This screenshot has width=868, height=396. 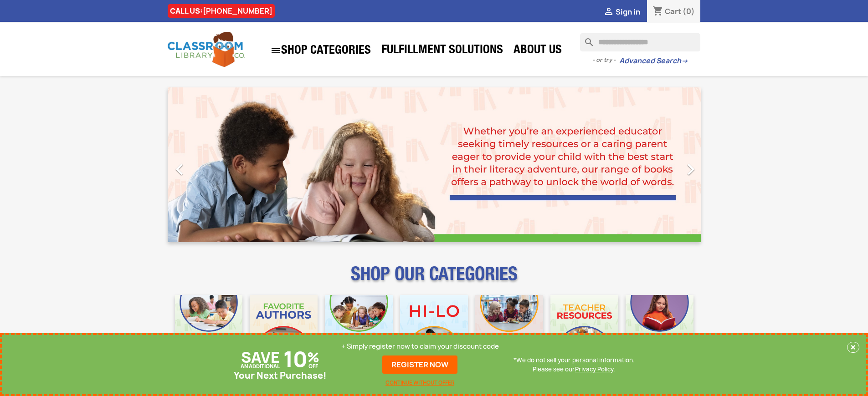 I want to click on a: Fulfillment Solutions, so click(x=442, y=51).